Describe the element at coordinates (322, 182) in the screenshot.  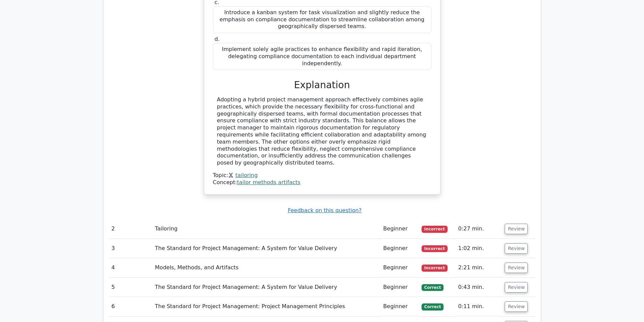
I see `div: Concept:` at that location.